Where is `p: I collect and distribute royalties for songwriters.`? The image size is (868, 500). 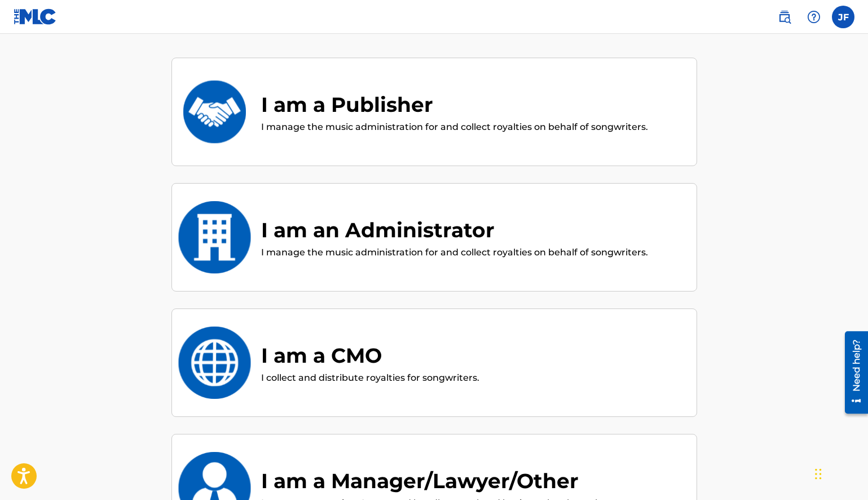 p: I collect and distribute royalties for songwriters. is located at coordinates (370, 378).